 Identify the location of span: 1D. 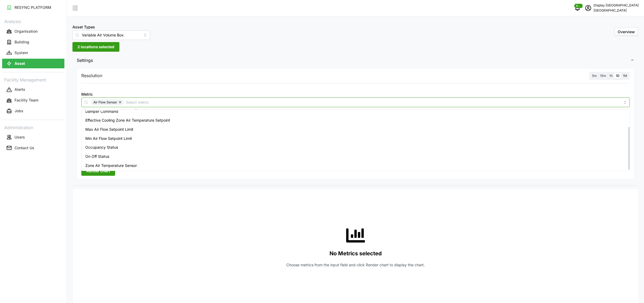
(618, 76).